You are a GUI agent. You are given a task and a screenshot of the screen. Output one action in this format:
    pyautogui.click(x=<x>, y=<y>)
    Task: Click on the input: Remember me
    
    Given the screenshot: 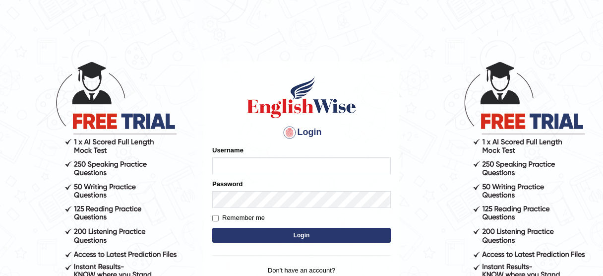 What is the action you would take?
    pyautogui.click(x=215, y=218)
    